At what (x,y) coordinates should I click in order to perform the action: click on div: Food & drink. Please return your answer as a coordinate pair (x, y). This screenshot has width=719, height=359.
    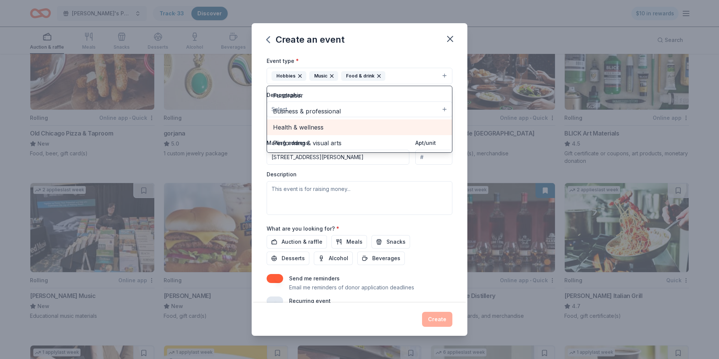
    Looking at the image, I should click on (363, 76).